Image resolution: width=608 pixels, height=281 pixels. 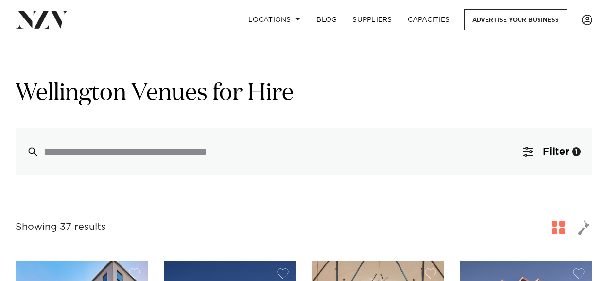 What do you see at coordinates (516, 19) in the screenshot?
I see `a: Advertise your business` at bounding box center [516, 19].